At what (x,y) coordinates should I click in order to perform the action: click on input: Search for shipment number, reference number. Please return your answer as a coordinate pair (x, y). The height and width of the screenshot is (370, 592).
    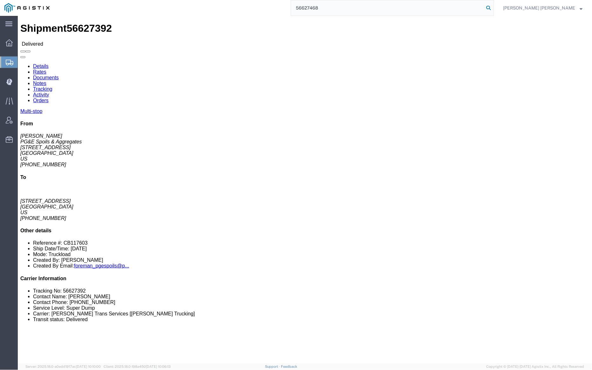
    Looking at the image, I should click on (388, 8).